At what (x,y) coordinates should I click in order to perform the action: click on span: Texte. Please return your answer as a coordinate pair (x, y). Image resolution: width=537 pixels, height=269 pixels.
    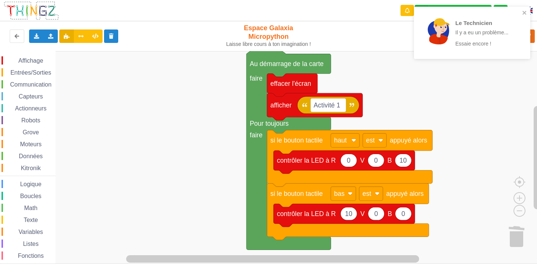
    Looking at the image, I should click on (31, 220).